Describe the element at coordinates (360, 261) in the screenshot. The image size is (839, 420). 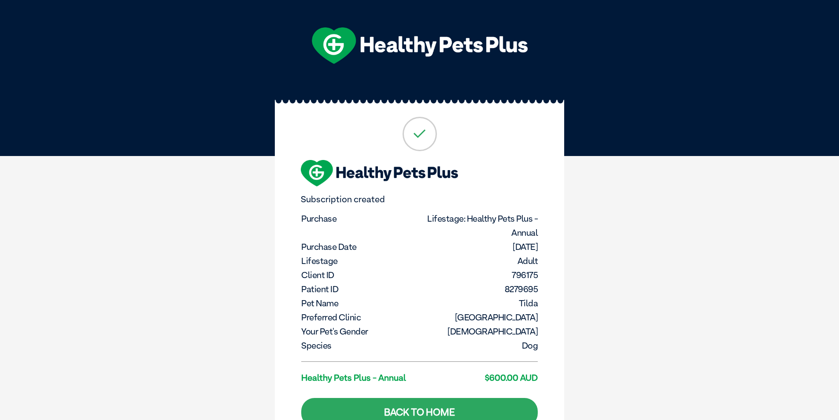
I see `dt: Lifestage` at that location.